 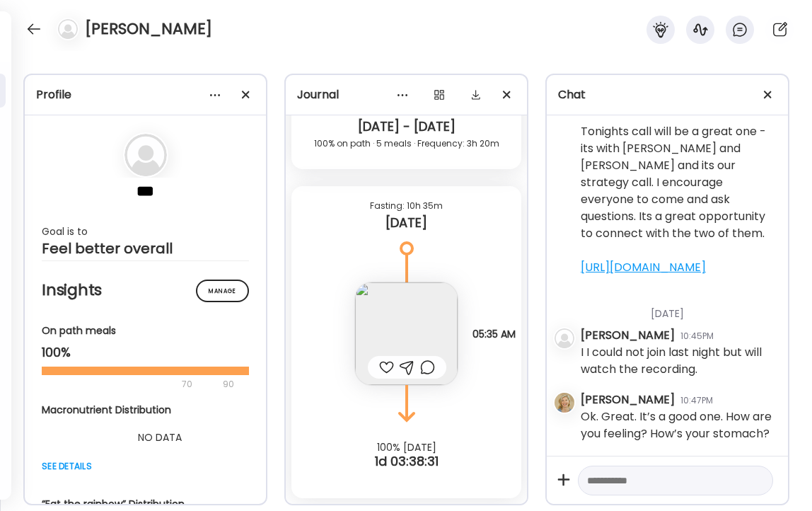 I want to click on div: Feel better overall, so click(x=145, y=248).